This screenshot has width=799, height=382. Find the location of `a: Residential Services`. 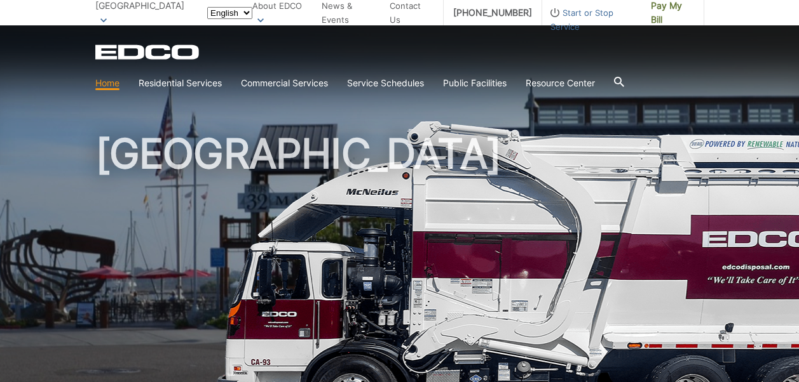

a: Residential Services is located at coordinates (180, 83).